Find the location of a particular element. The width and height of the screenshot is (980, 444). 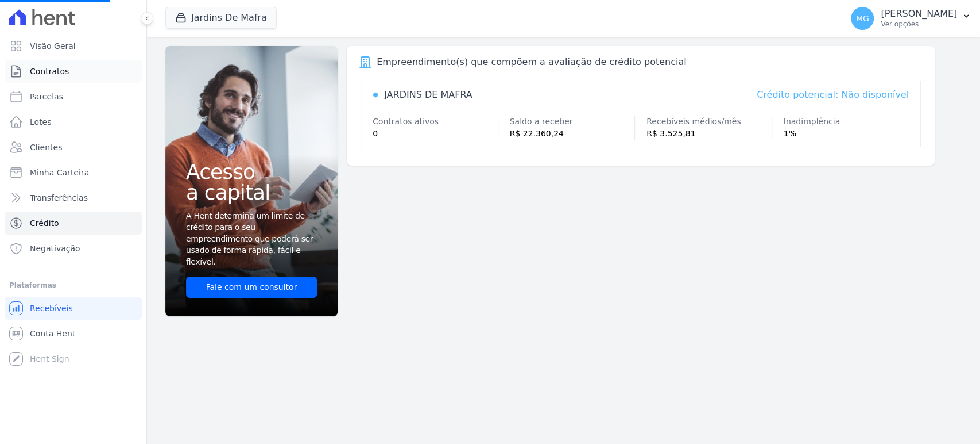

div: Contratos ativos is located at coordinates (436, 121).